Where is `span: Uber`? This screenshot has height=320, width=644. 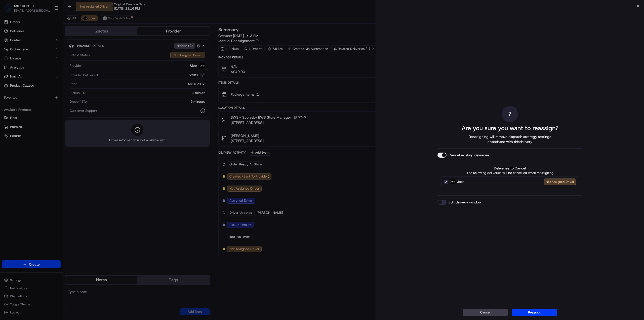
span: Uber is located at coordinates (460, 181).